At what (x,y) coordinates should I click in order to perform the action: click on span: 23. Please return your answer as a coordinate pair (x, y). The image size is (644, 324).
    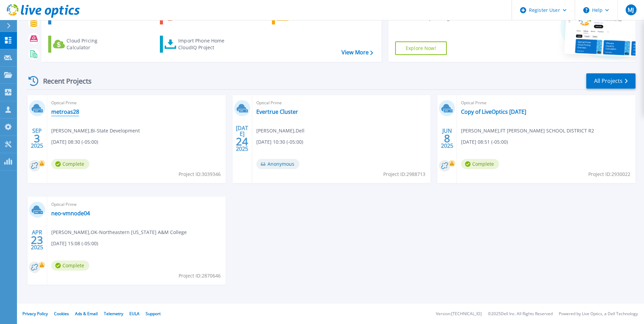
    Looking at the image, I should click on (37, 240).